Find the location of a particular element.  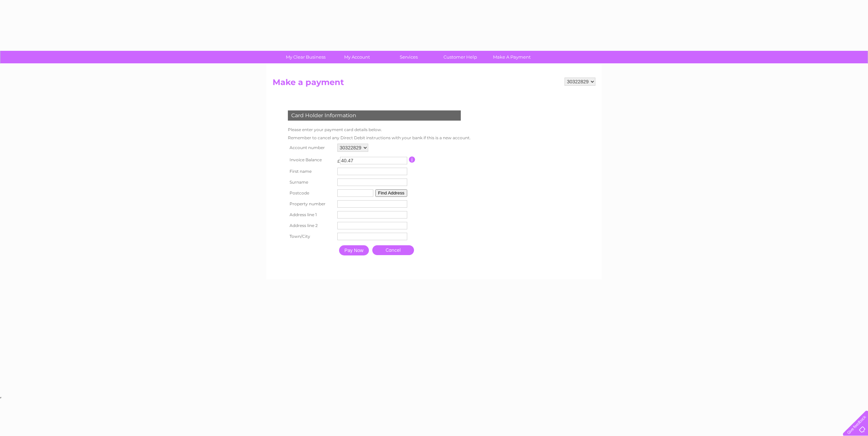

th: Invoice Balance is located at coordinates (311, 159).